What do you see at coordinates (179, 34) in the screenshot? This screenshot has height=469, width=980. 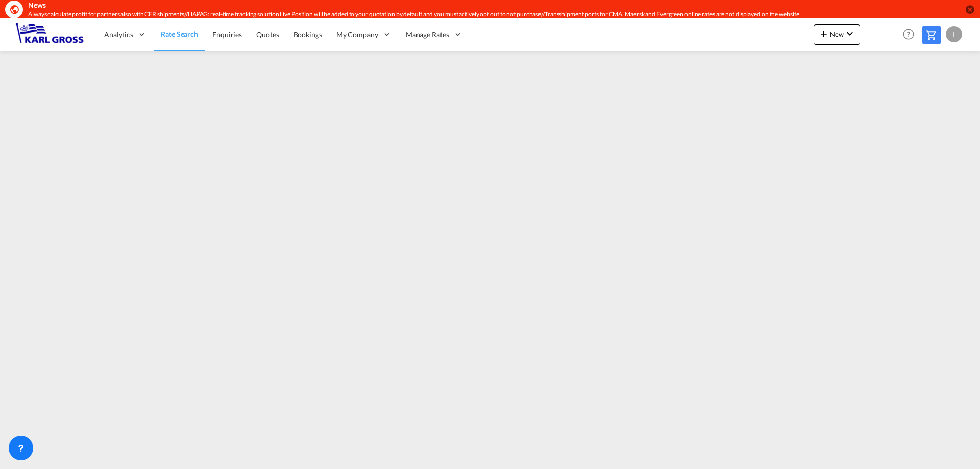 I see `span: Rate Search` at bounding box center [179, 34].